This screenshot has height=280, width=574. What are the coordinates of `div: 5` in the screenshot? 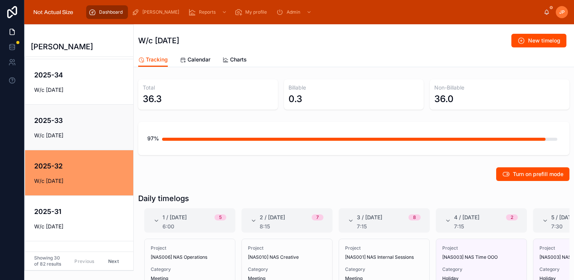 It's located at (220, 218).